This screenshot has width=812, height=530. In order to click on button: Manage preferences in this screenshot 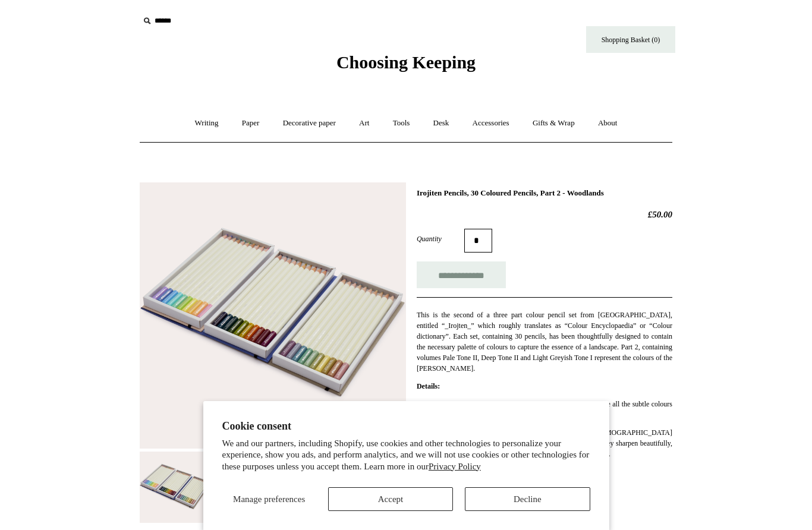, I will do `click(269, 500)`.